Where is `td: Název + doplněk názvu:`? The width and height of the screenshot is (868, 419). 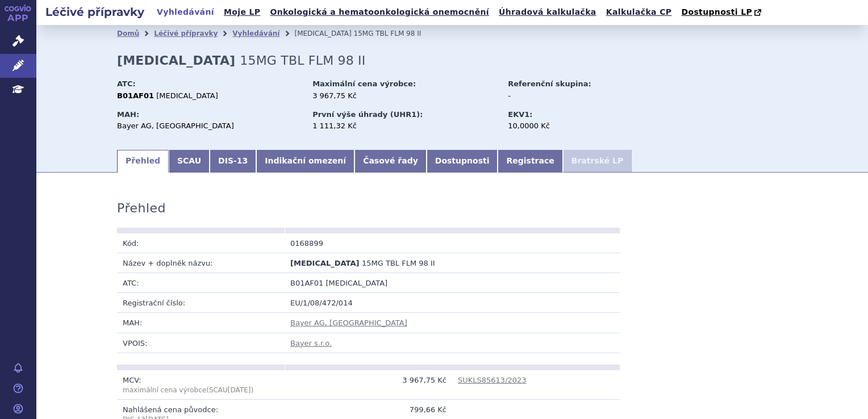
td: Název + doplněk názvu: is located at coordinates (201, 263).